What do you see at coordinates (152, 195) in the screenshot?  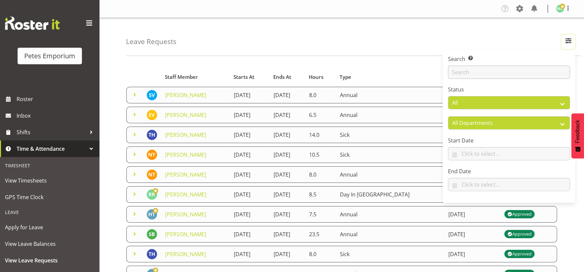 I see `img: ruth-robertson-taylor722.jpg` at bounding box center [152, 195].